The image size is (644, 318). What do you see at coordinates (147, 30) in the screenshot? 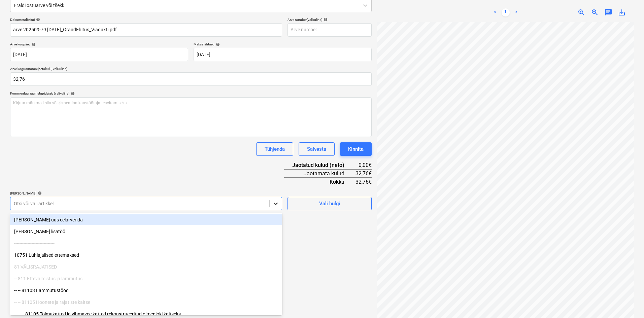
I see `input: Dokumendi nimi` at bounding box center [147, 30].